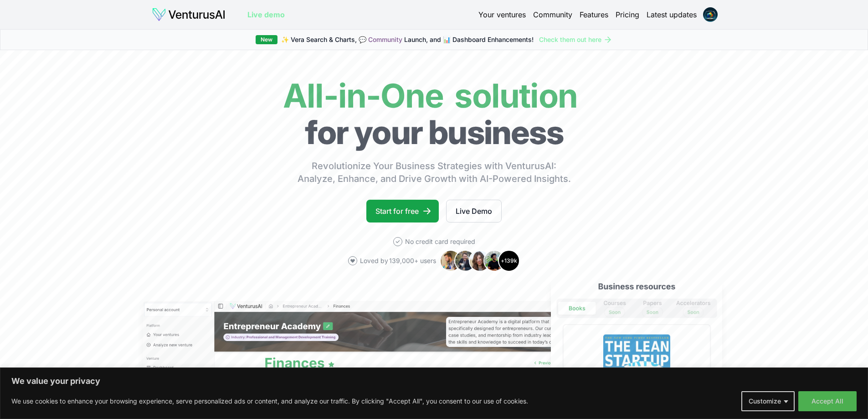 This screenshot has width=868, height=419. Describe the element at coordinates (828, 401) in the screenshot. I see `button: Accept All` at that location.